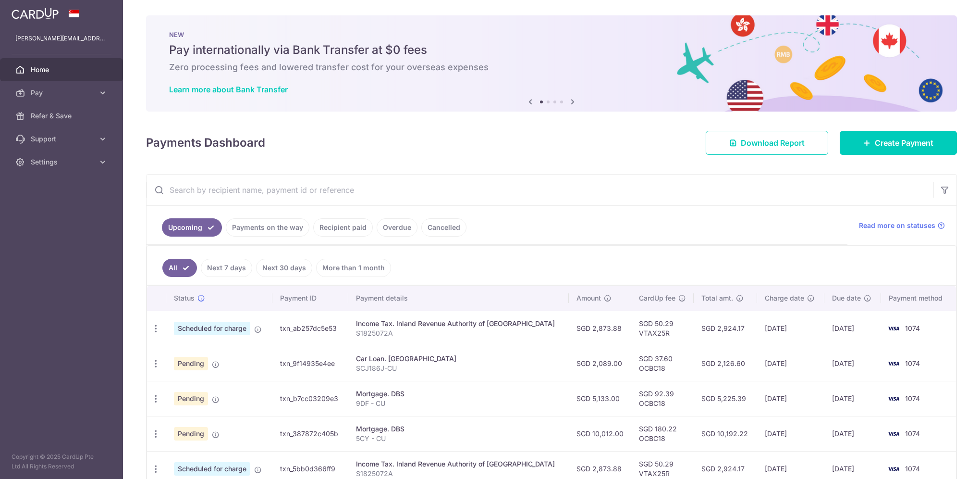  I want to click on img: Bank transfer banner, so click(552, 63).